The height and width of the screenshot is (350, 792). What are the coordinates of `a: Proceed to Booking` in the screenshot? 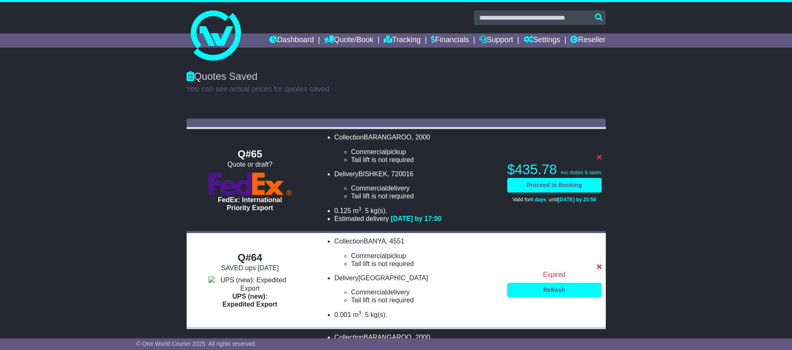 It's located at (554, 185).